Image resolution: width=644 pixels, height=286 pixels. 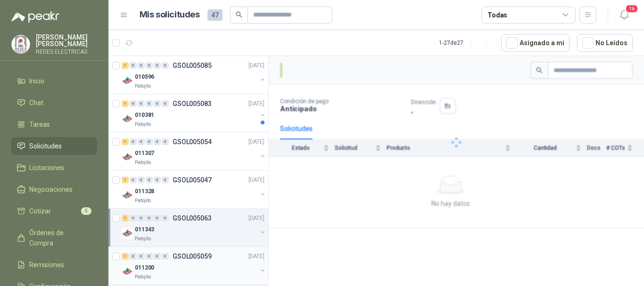 What do you see at coordinates (144, 268) in the screenshot?
I see `p: 011200` at bounding box center [144, 268].